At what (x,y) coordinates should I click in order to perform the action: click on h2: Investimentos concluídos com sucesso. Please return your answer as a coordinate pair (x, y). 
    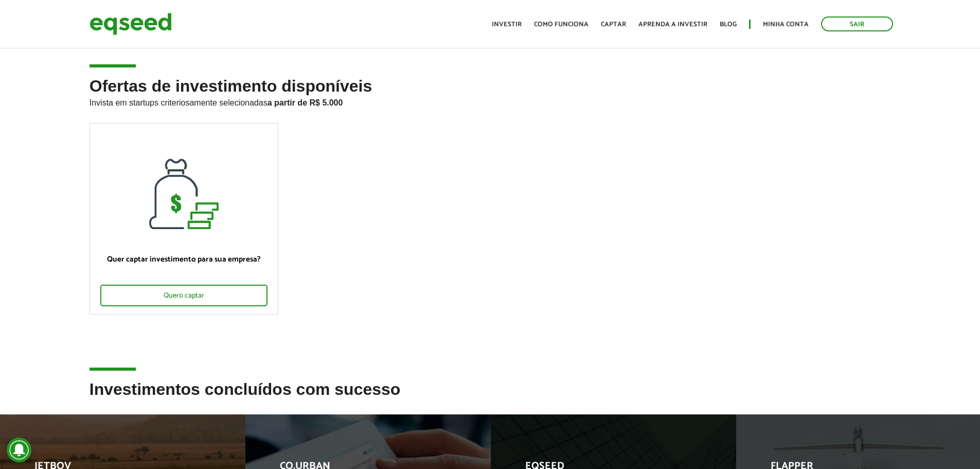
    Looking at the image, I should click on (490, 397).